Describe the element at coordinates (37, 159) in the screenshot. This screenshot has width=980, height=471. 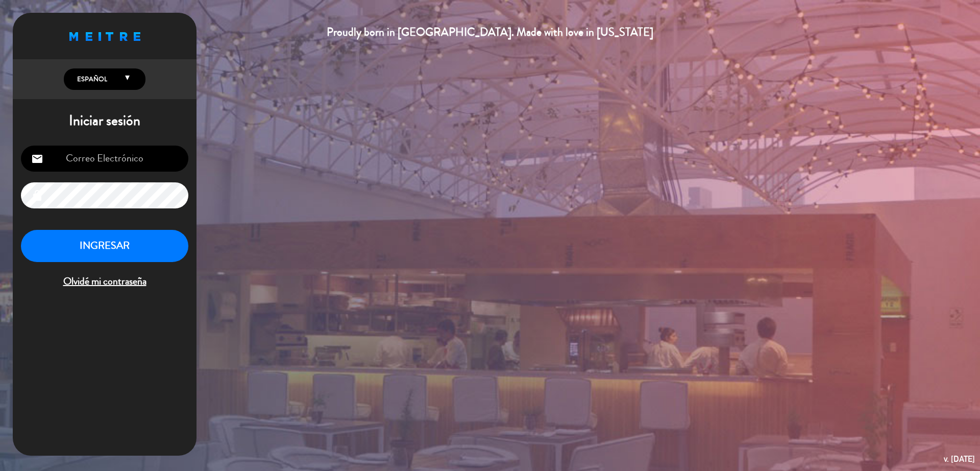
I see `i: email` at that location.